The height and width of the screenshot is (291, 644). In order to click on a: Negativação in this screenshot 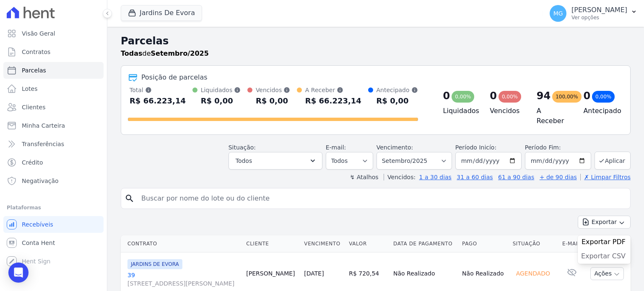, I will do `click(53, 181)`.